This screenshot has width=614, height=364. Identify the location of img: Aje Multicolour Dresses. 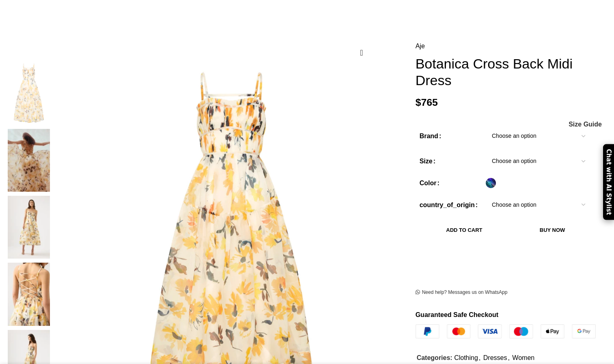
(29, 93).